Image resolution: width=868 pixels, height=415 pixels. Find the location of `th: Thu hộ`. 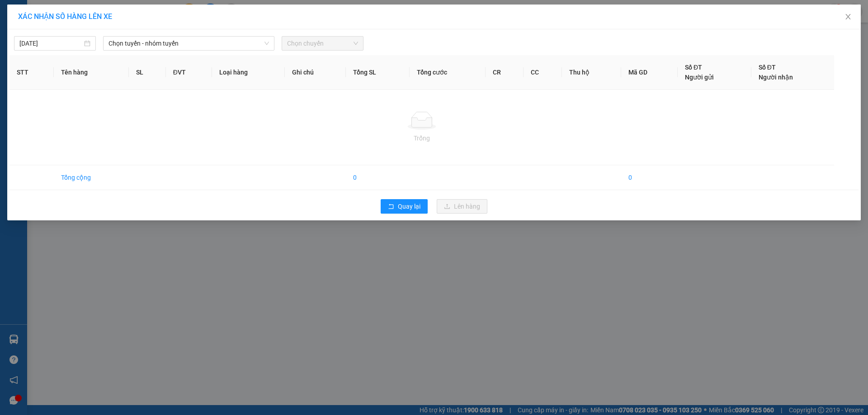

th: Thu hộ is located at coordinates (591, 72).